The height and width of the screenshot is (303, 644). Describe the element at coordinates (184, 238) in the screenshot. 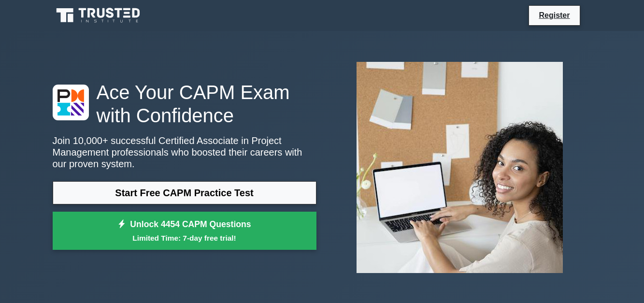

I see `small: Limited Time: 7-day free trial!` at that location.